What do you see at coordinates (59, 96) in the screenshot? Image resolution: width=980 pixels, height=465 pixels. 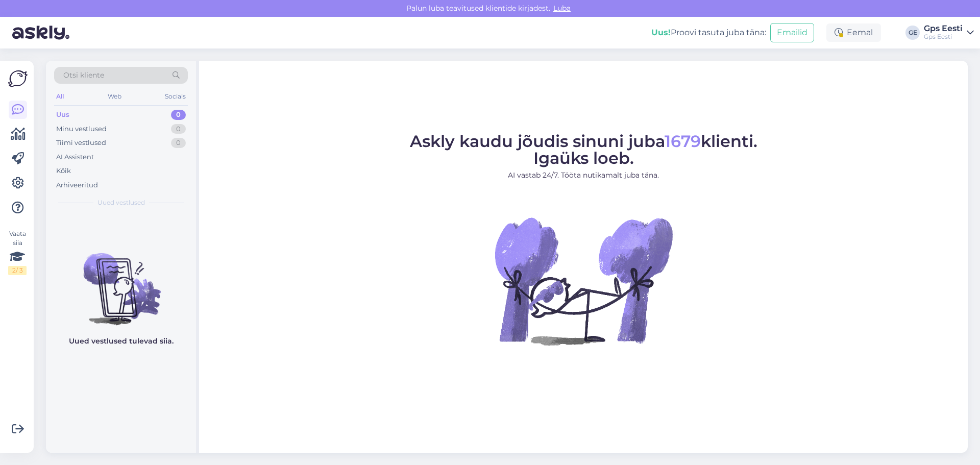 I see `div: All` at bounding box center [59, 96].